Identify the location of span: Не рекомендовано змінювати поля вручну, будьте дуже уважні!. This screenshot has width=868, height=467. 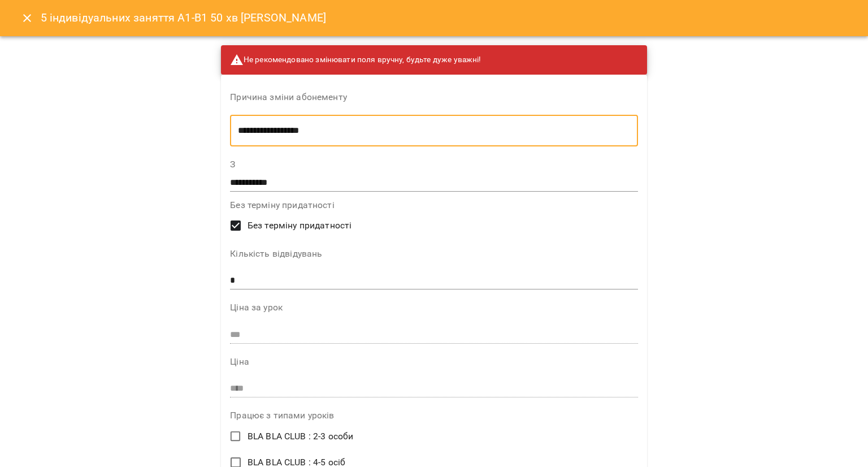
(356, 60).